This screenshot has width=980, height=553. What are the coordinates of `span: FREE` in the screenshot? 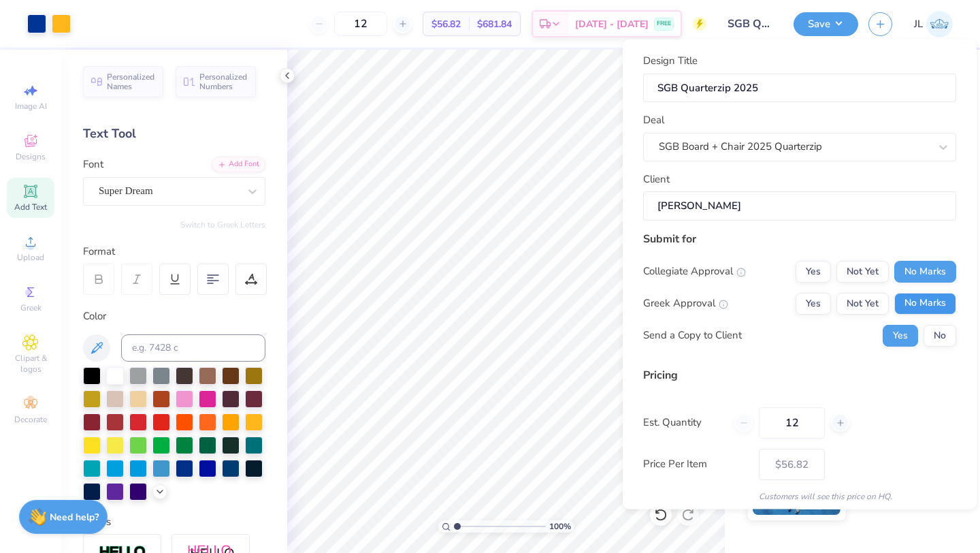 It's located at (663, 24).